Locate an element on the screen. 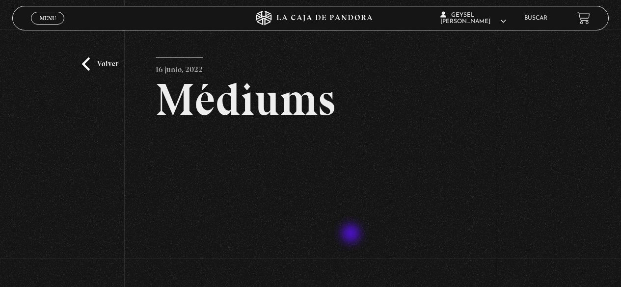  a: Buscar is located at coordinates (536, 18).